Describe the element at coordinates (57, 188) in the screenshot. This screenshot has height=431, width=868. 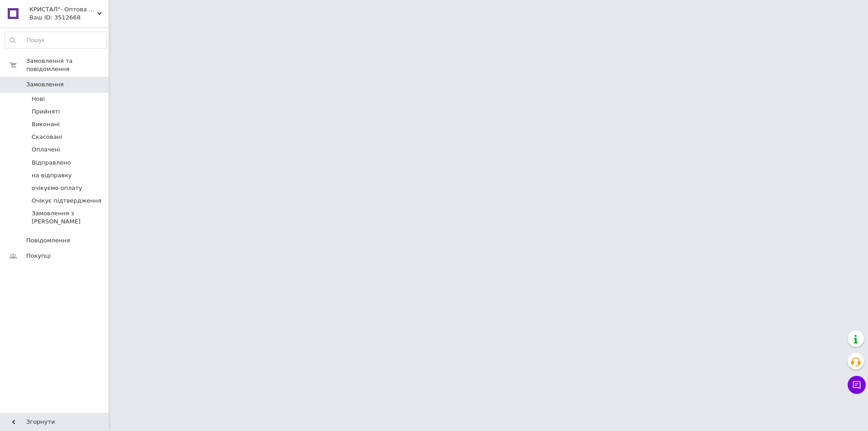
I see `span: очікуємо оплату` at that location.